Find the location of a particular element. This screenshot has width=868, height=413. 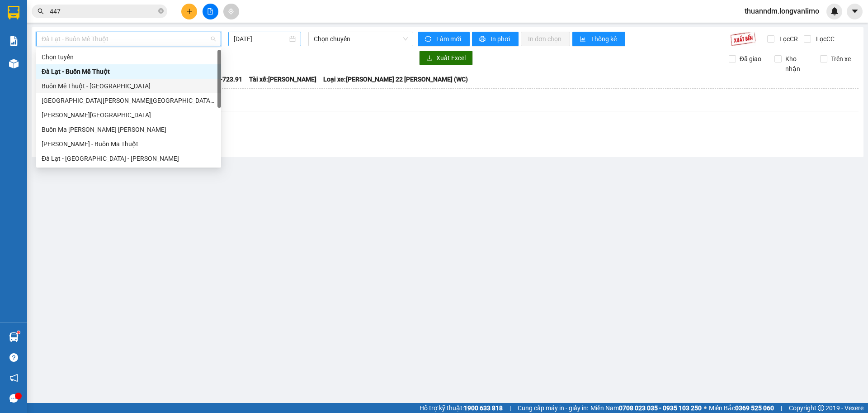

button: downloadXuất Excel is located at coordinates (446, 58).